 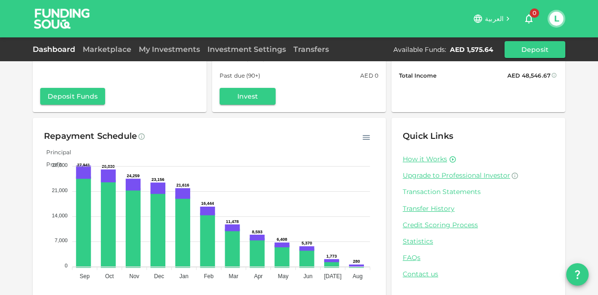 I want to click on tspan: 7,000, so click(x=61, y=240).